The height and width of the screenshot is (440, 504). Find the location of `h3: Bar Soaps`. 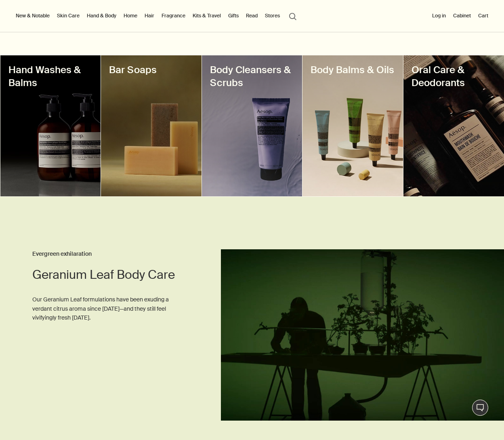

h3: Bar Soaps is located at coordinates (151, 70).